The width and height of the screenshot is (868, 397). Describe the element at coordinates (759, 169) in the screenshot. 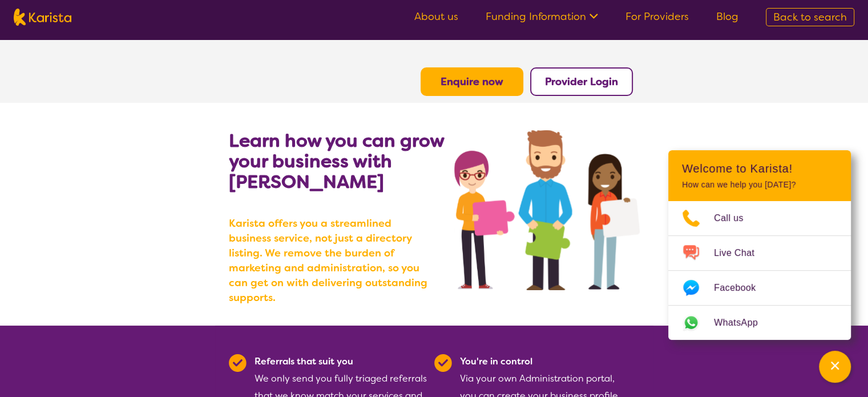

I see `h2: Welcome to Karista!` at that location.